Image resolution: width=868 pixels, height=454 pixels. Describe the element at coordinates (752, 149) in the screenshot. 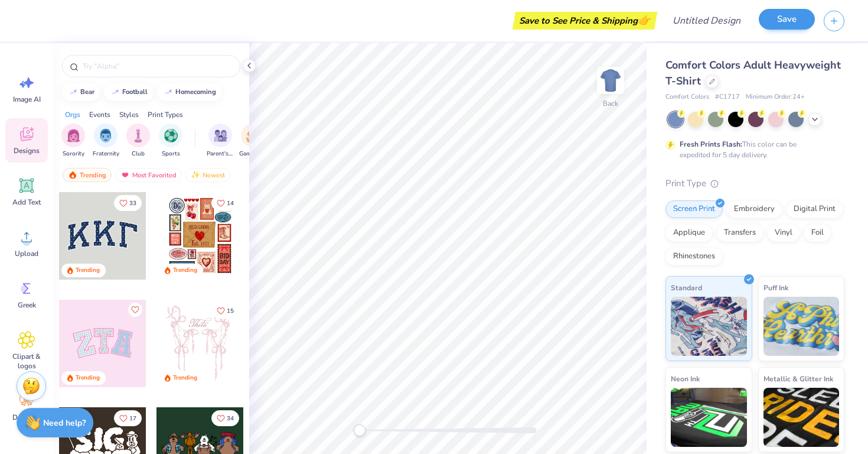

I see `div: This color can be expedited for 5 day delivery.` at that location.